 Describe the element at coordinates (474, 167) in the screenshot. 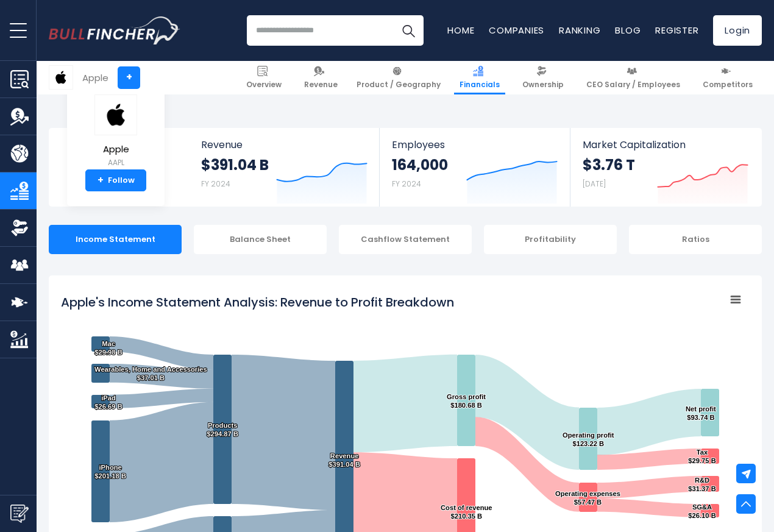

I see `a: Employees 164,000 FY 2024` at that location.